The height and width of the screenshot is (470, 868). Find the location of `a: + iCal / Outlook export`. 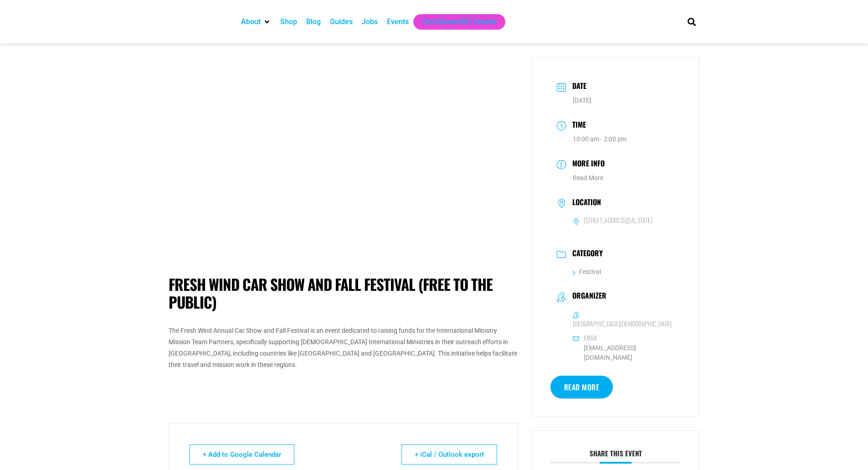

a: + iCal / Outlook export is located at coordinates (449, 455).